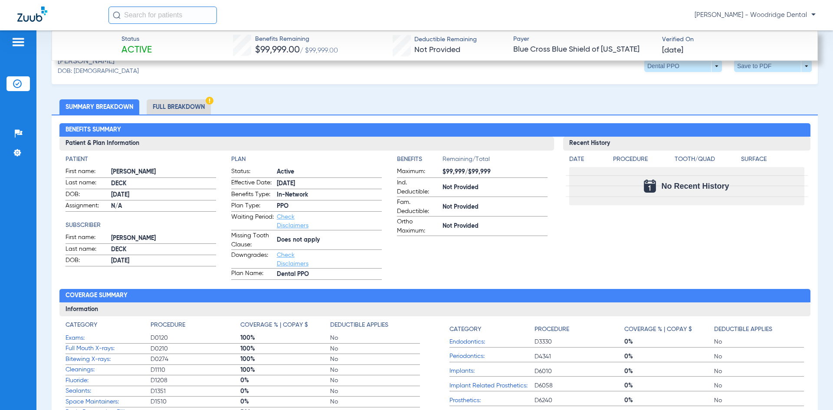 The width and height of the screenshot is (833, 410). What do you see at coordinates (579, 401) in the screenshot?
I see `span: D6240` at bounding box center [579, 401].